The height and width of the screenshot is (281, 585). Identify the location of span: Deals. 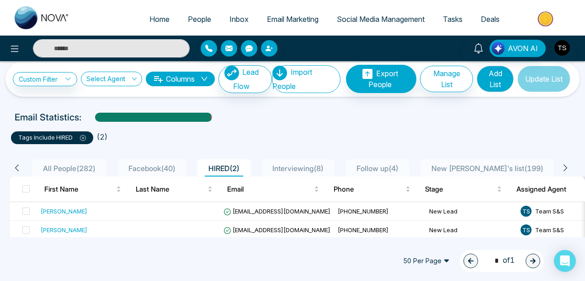
(490, 19).